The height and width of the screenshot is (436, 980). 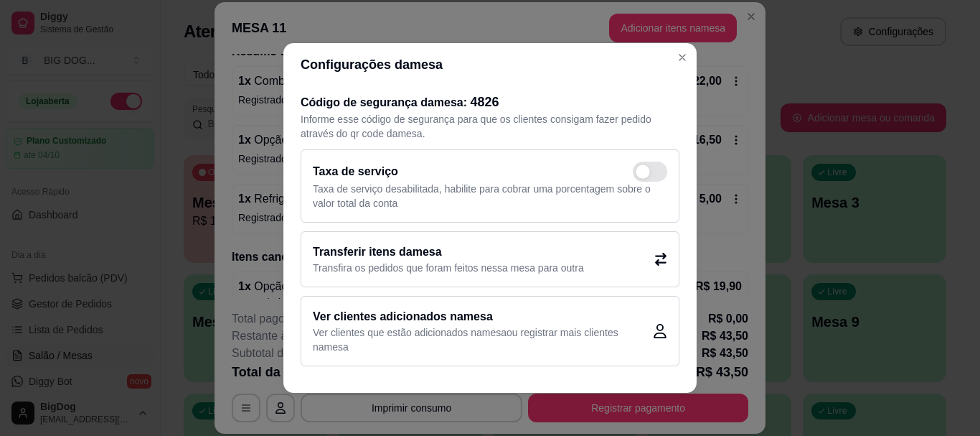 I want to click on h2: Código de segurança da mesa :, so click(x=490, y=102).